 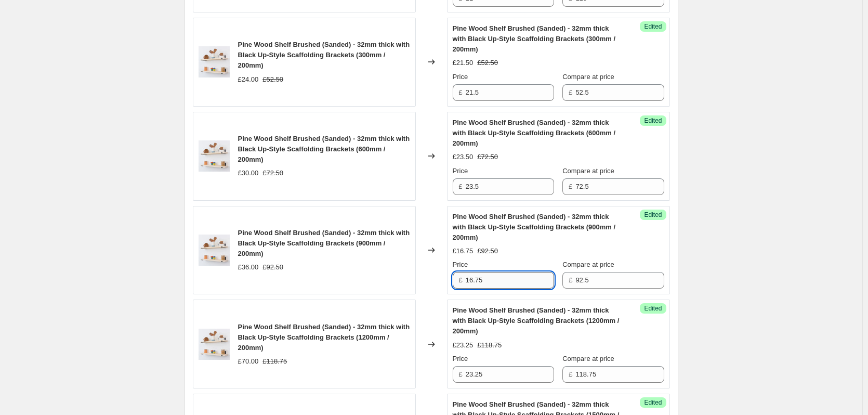 I want to click on div: £16.75, so click(x=463, y=251).